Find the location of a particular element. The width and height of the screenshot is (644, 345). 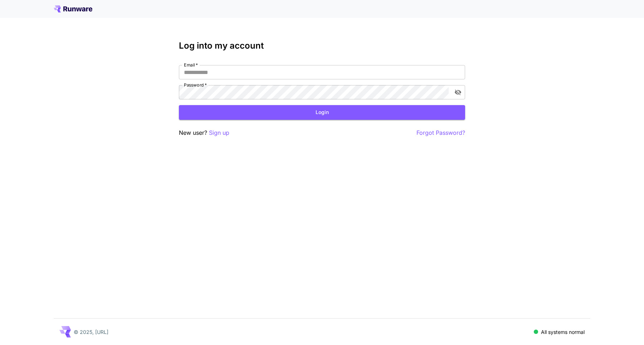

p: Forgot Password? is located at coordinates (441, 133).